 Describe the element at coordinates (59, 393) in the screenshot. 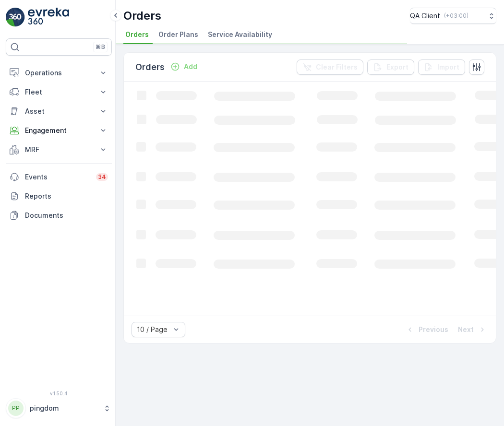

I see `span: v 1.50.4` at that location.